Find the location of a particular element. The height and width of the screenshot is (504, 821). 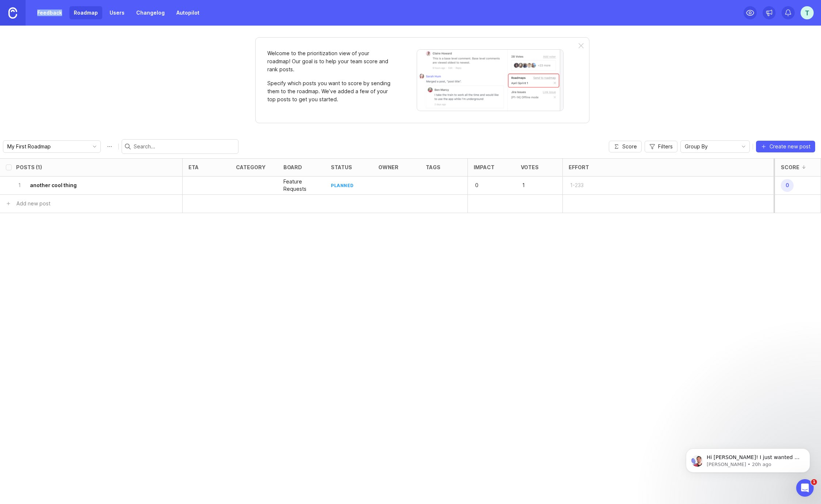

h6: another cool thing is located at coordinates (54, 185).